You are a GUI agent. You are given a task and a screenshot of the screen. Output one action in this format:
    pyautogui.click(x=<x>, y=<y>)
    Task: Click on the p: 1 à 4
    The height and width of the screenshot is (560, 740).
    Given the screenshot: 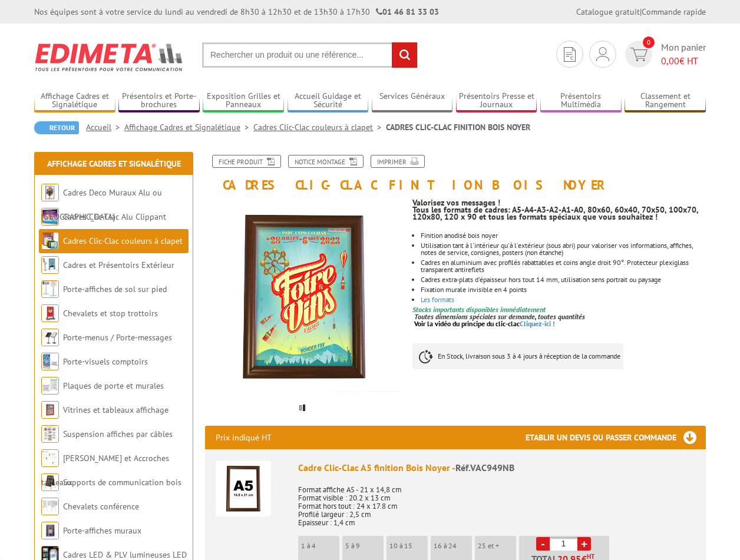 What is the action you would take?
    pyautogui.click(x=319, y=547)
    